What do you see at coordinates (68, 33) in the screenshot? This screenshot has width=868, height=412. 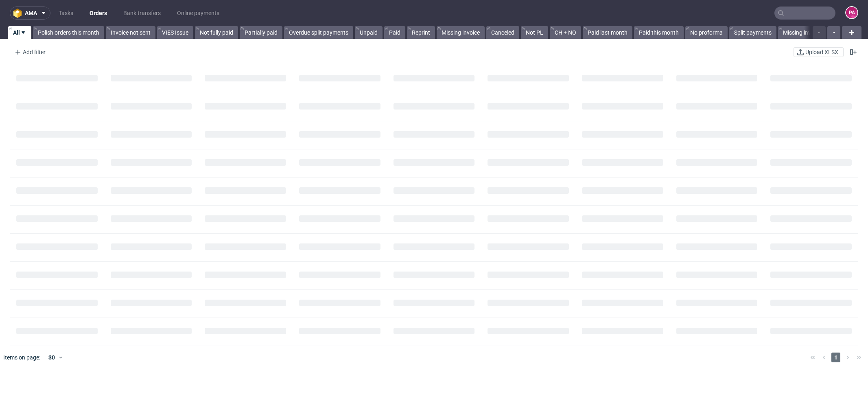 I see `a: Polish orders this month` at bounding box center [68, 33].